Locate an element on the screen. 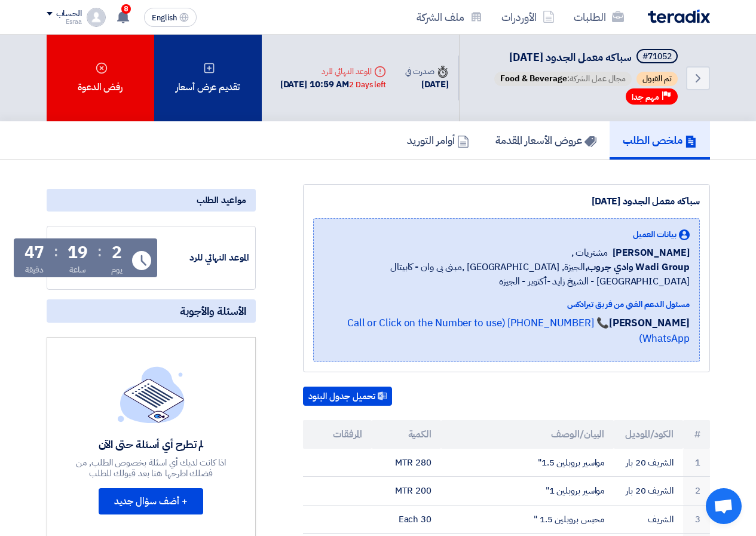 The width and height of the screenshot is (756, 536). img: empty_state_list.svg is located at coordinates (151, 394).